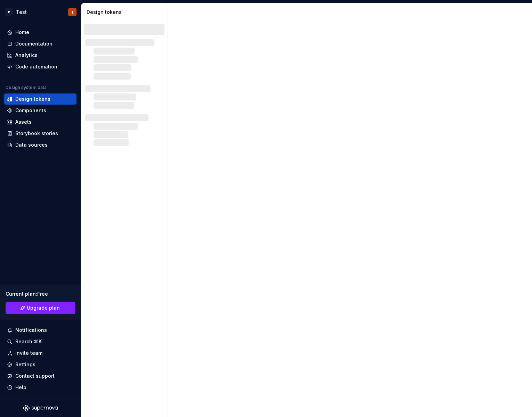 The width and height of the screenshot is (532, 417). Describe the element at coordinates (36, 134) in the screenshot. I see `div: Storybook stories` at that location.